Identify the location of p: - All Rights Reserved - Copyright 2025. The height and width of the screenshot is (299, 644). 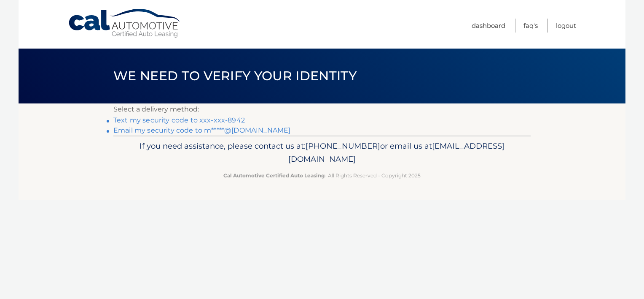
(322, 175).